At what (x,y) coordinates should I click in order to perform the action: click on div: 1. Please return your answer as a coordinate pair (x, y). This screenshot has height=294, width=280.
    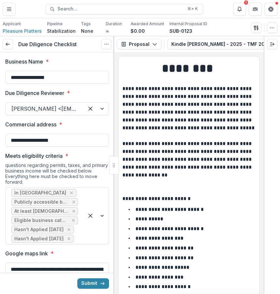
    Looking at the image, I should click on (246, 3).